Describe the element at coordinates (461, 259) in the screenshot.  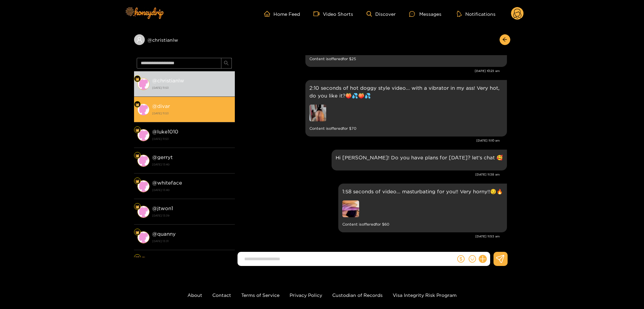
I see `button: dollar` at that location.